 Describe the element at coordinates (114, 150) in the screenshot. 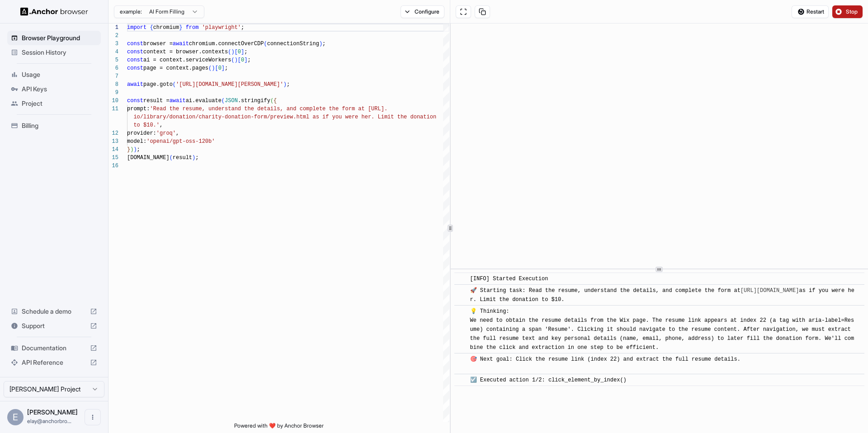

I see `div: 14` at that location.